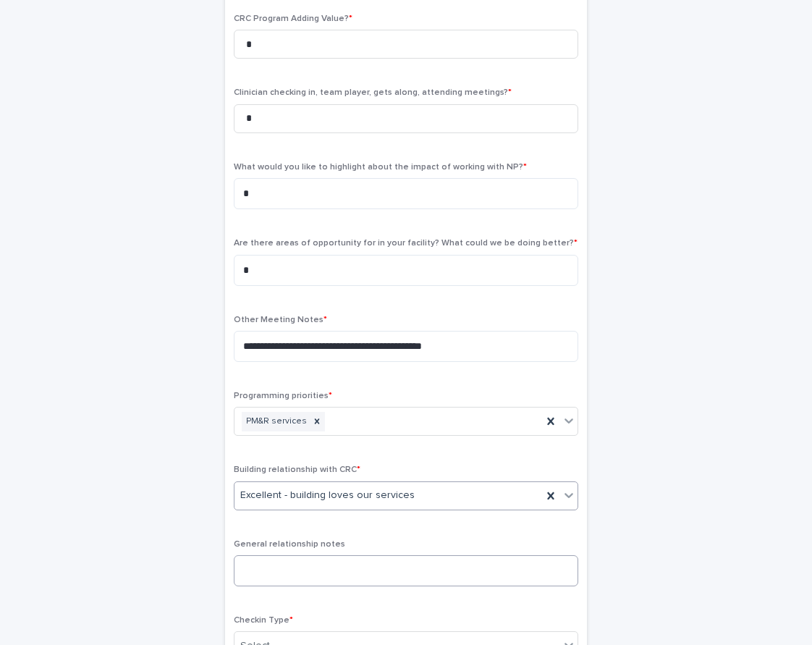 The height and width of the screenshot is (645, 812). What do you see at coordinates (280, 320) in the screenshot?
I see `span: Other Meeting Notes` at bounding box center [280, 320].